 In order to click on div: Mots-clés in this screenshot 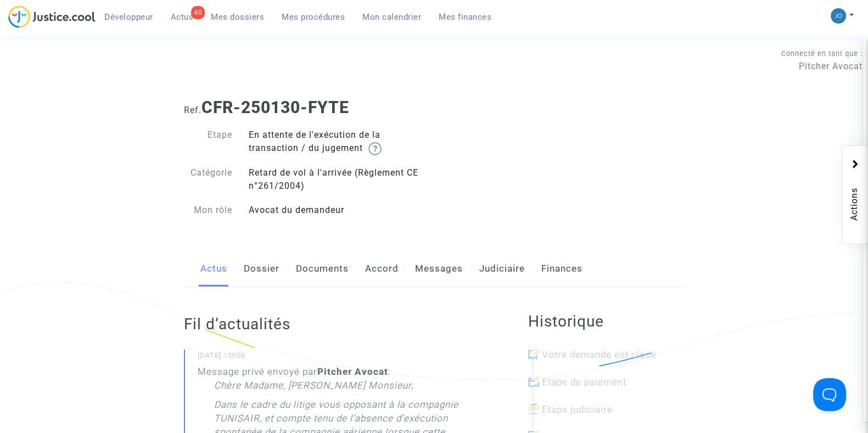, I will do `click(152, 68)`.